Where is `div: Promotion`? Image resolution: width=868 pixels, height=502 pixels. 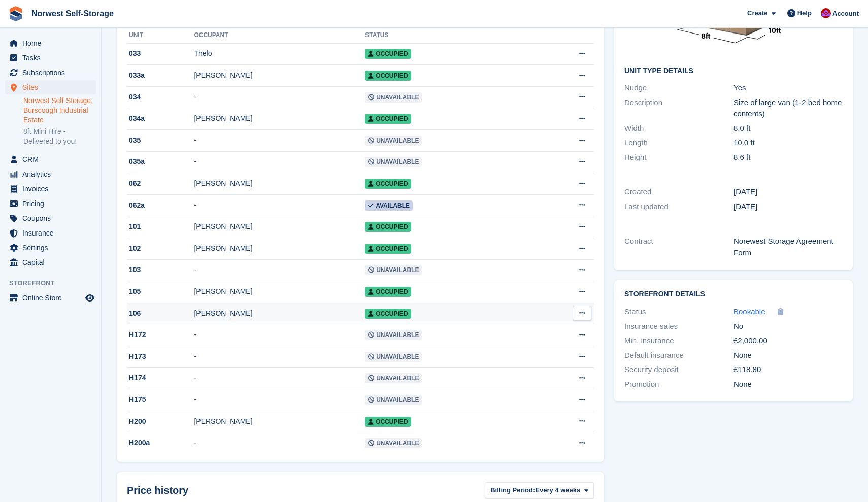 div: Promotion is located at coordinates (679, 384).